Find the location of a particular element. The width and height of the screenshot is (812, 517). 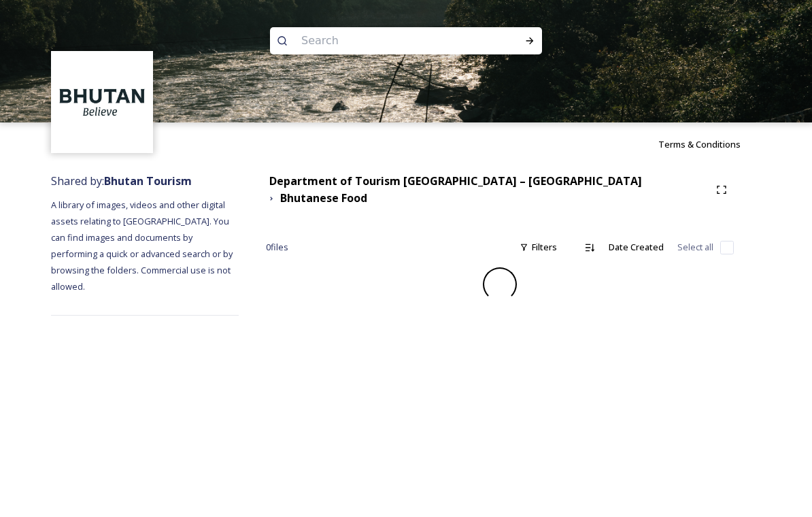

div: Filters is located at coordinates (538, 247).